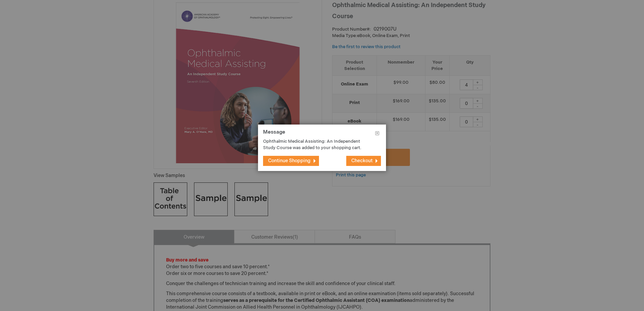  I want to click on h1: Message, so click(322, 134).